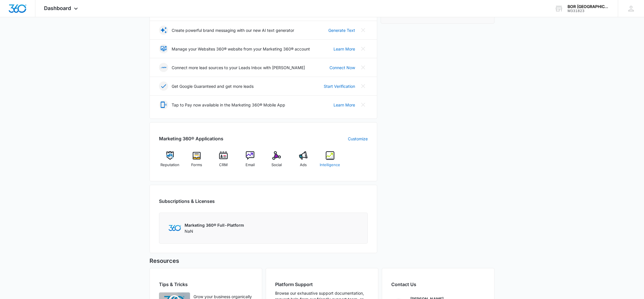  What do you see at coordinates (214, 225) in the screenshot?
I see `p: Marketing 360® Full-Platform` at bounding box center [214, 225].